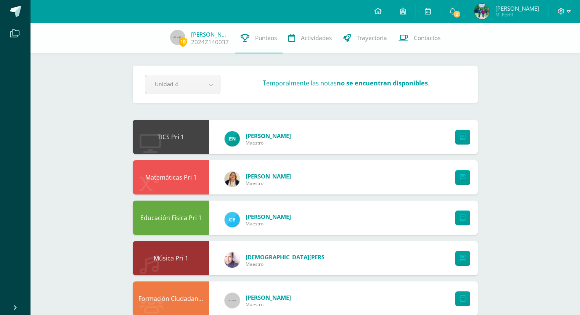 This screenshot has height=315, width=580. What do you see at coordinates (365, 38) in the screenshot?
I see `a: Trayectoria` at bounding box center [365, 38].